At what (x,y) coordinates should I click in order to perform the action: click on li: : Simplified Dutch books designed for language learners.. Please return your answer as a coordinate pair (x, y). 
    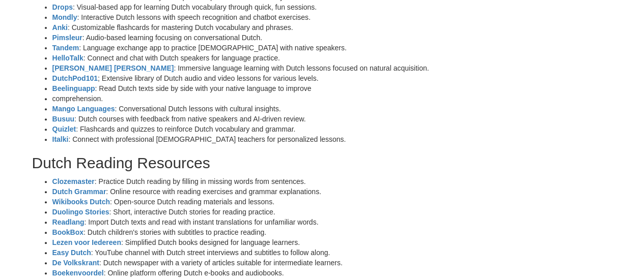
    Looking at the image, I should click on (258, 242).